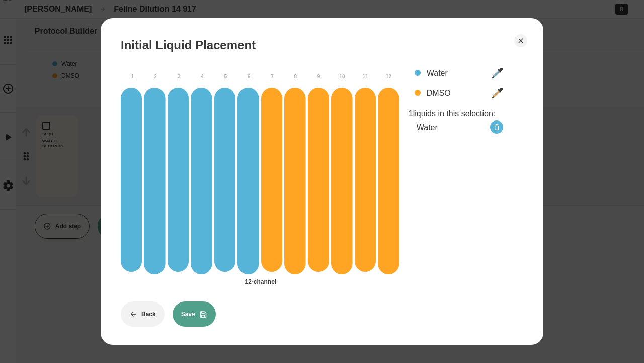  I want to click on svg: 7, so click(272, 180).